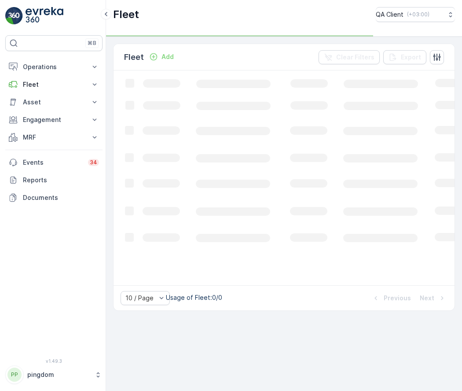  Describe the element at coordinates (418, 15) in the screenshot. I see `p: ( +03:00 )` at that location.